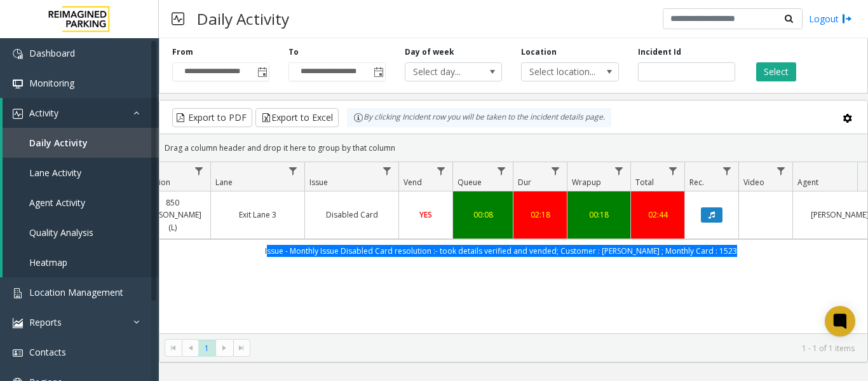 The image size is (868, 381). Describe the element at coordinates (80, 202) in the screenshot. I see `a: Agent Activity` at that location.